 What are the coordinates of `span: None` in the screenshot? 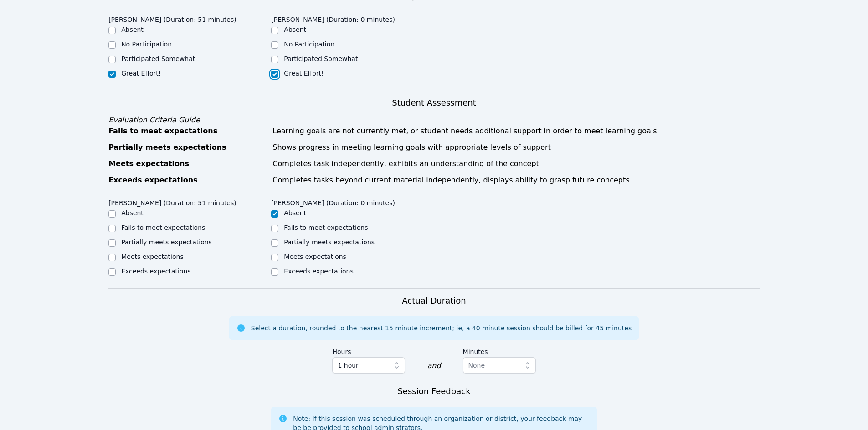 It's located at (477, 365).